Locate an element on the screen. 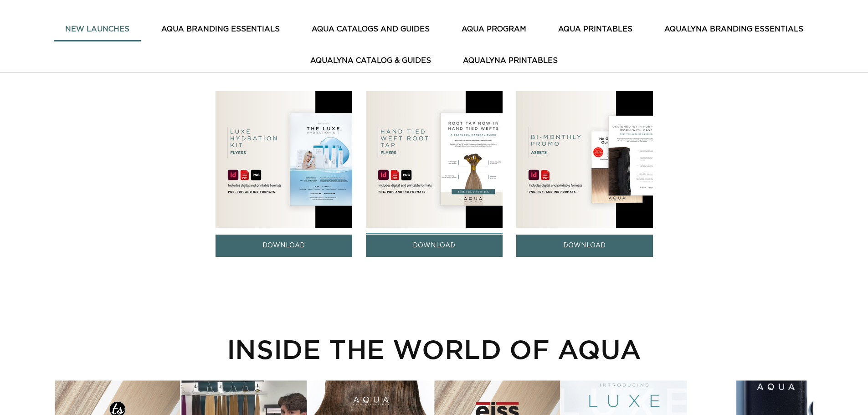  button: AquaLyna Printables is located at coordinates (511, 61).